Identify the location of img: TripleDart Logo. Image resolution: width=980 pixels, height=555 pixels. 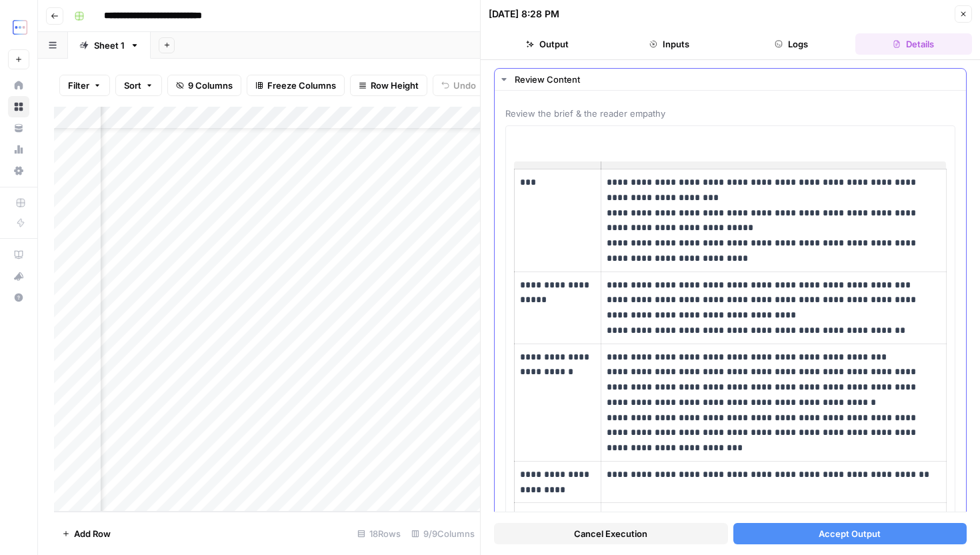
(20, 28).